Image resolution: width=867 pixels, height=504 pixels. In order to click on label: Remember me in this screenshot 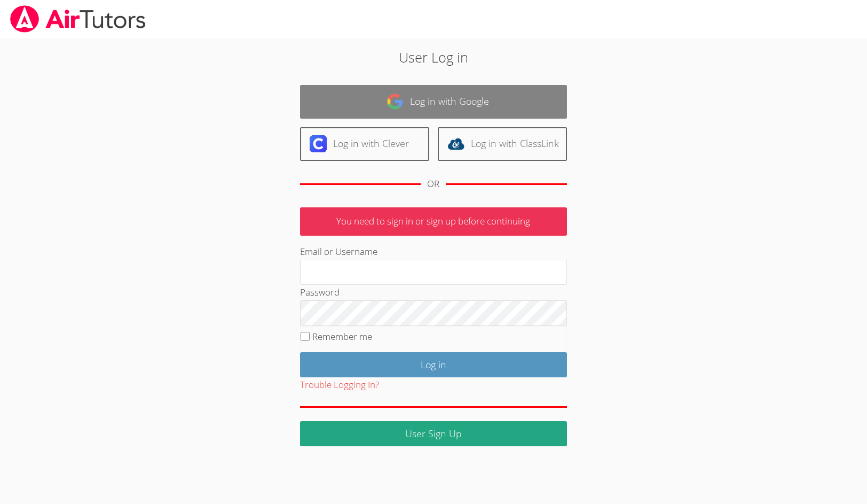, I will do `click(342, 336)`.